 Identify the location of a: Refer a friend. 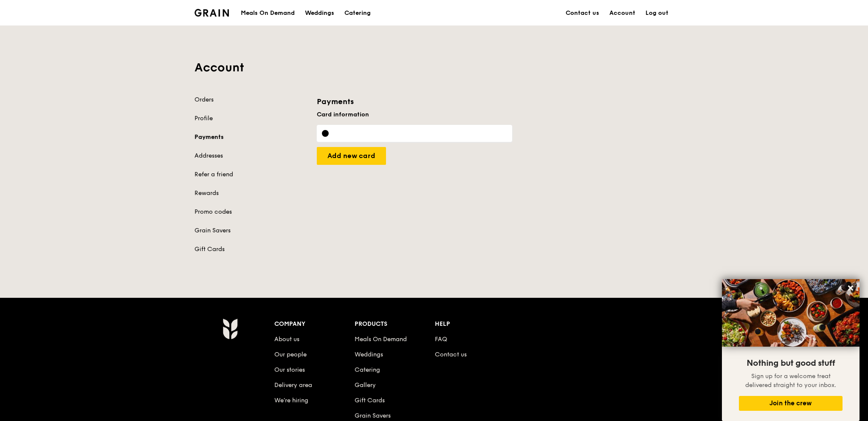
(250, 174).